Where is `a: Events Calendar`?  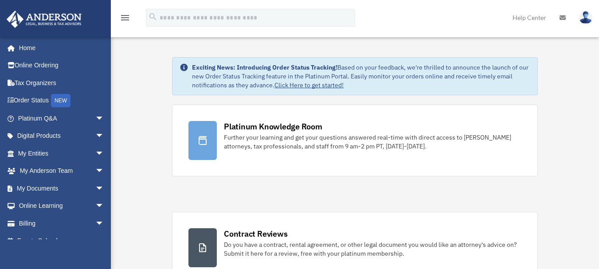 a: Events Calendar is located at coordinates (62, 241).